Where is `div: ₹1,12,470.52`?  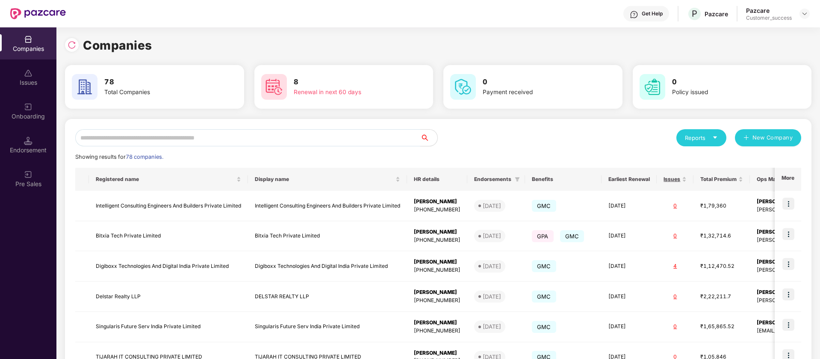 div: ₹1,12,470.52 is located at coordinates (722, 266).